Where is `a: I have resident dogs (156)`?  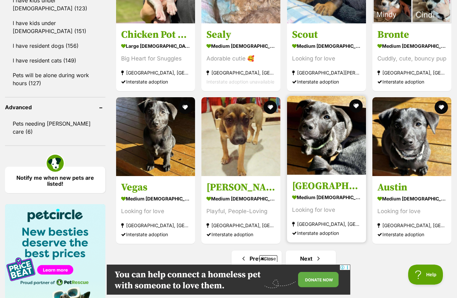
a: I have resident dogs (156) is located at coordinates (55, 46).